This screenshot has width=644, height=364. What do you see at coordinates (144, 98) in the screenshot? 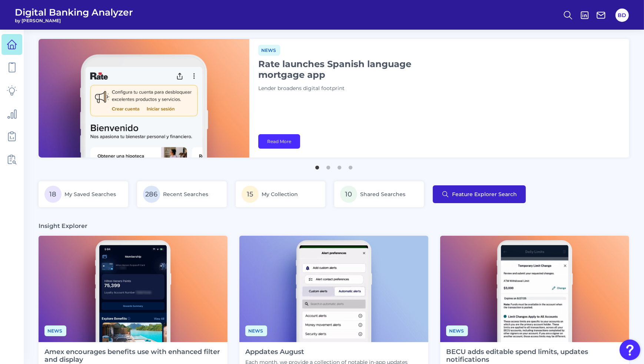
I see `img: bannerImg` at bounding box center [144, 98].